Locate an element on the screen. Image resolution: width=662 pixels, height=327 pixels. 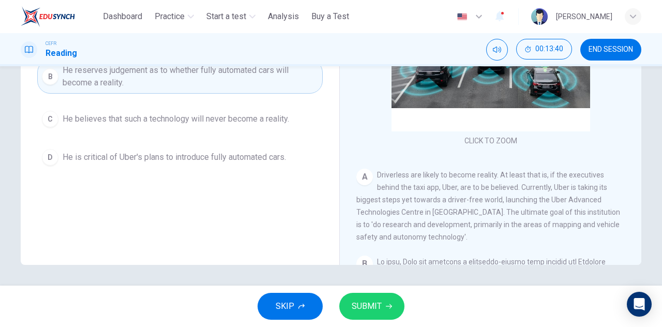
a: Dashboard is located at coordinates (123, 17).